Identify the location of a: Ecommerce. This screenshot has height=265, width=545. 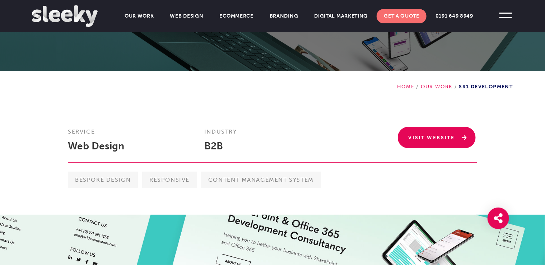
(236, 16).